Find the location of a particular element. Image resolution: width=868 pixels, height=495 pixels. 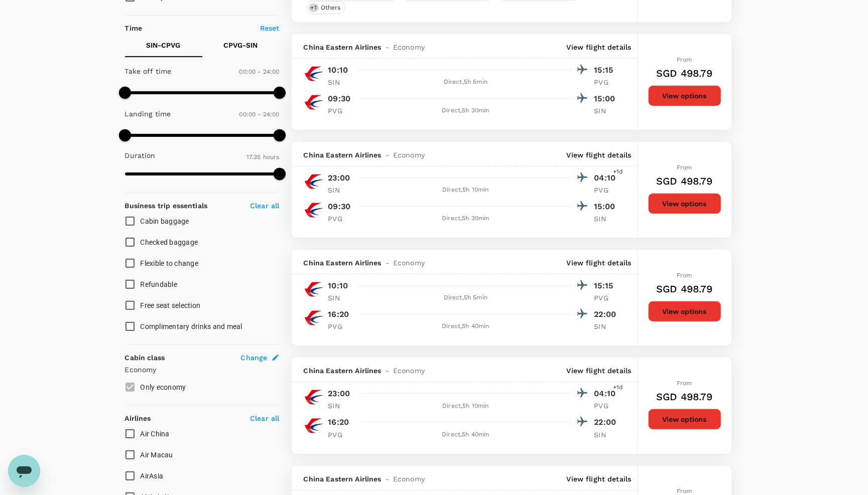

span: Checked baggage is located at coordinates (169, 242).